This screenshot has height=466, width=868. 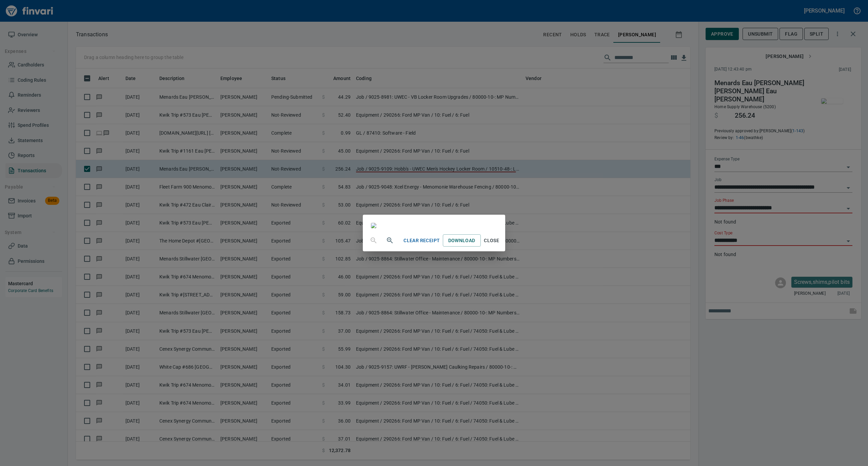 What do you see at coordinates (422, 240) in the screenshot?
I see `span: Clear Receipt` at bounding box center [422, 240].